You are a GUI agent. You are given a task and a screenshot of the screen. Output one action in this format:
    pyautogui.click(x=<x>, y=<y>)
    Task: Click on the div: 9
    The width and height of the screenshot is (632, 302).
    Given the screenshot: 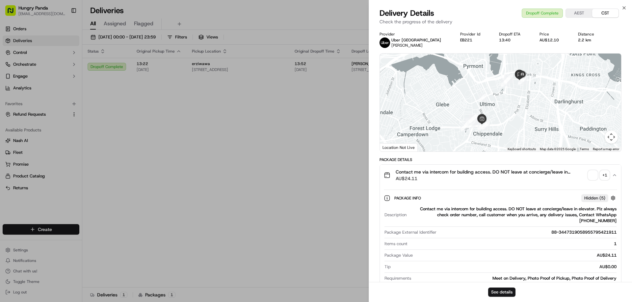 What is the action you would take?
    pyautogui.click(x=482, y=98)
    